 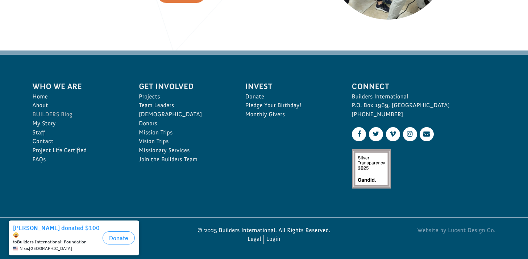 What do you see at coordinates (119, 21) in the screenshot?
I see `button: Donate` at bounding box center [119, 21].